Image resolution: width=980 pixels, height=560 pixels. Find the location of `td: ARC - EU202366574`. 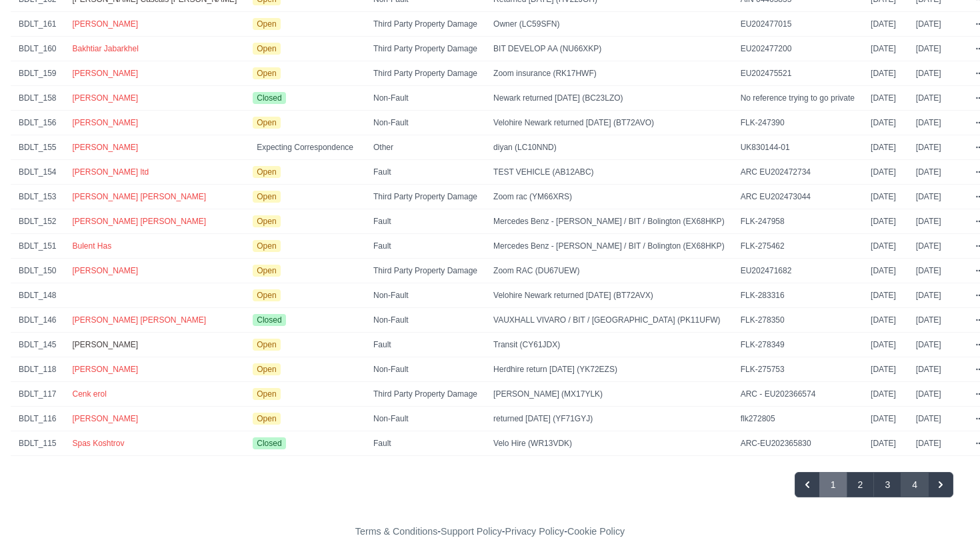

td: ARC - EU202366574 is located at coordinates (798, 394).